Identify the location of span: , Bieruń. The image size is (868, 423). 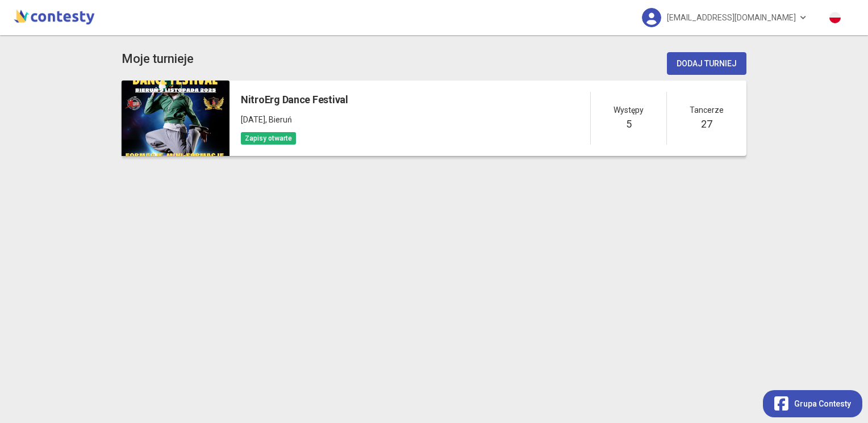
(279, 120).